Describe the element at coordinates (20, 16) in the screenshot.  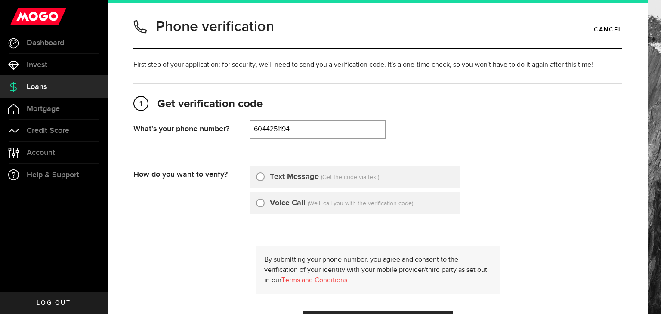
I see `button: Open LiveChat chat widget` at that location.